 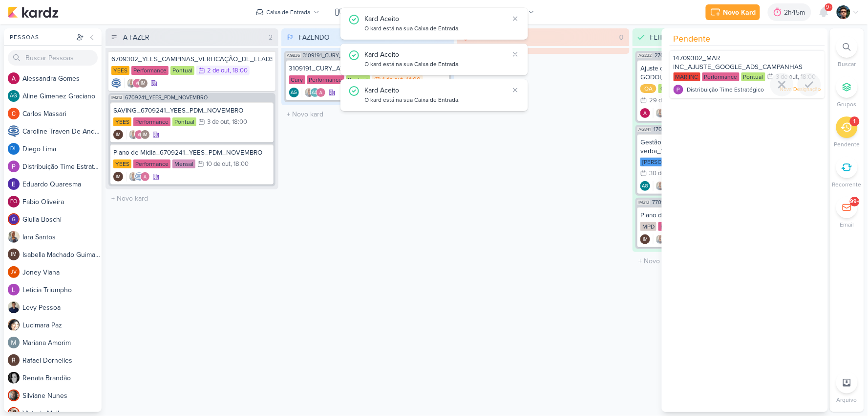 What do you see at coordinates (294, 93) in the screenshot?
I see `div: Criador(a): Aline Gimenez Graciano` at bounding box center [294, 93].